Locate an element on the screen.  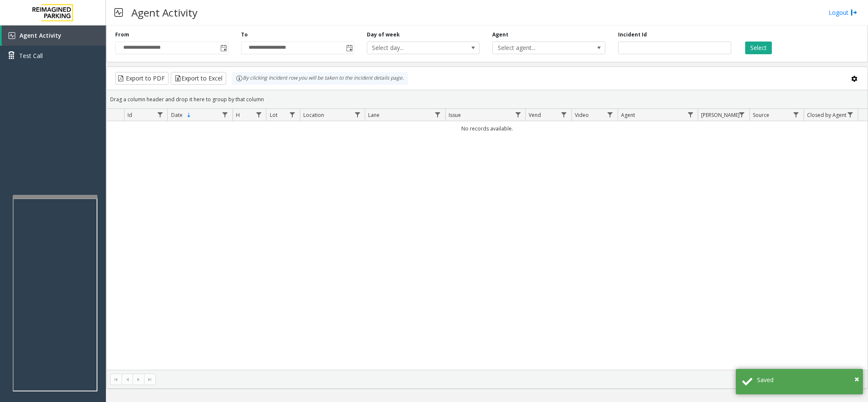
label: To is located at coordinates (244, 35).